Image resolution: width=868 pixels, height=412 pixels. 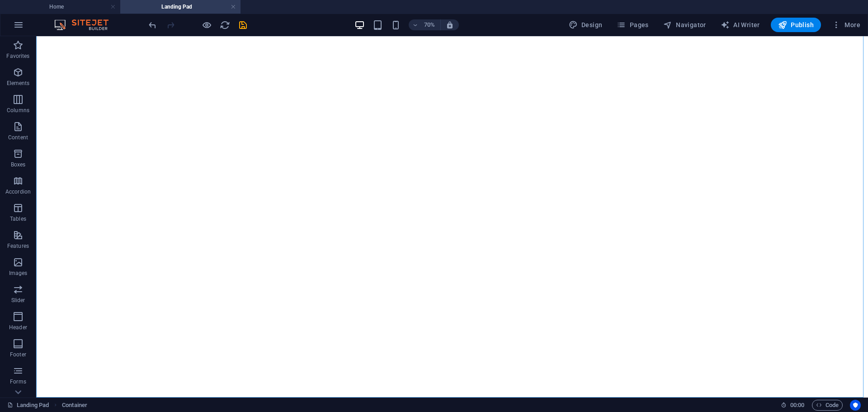 I want to click on span: Pages, so click(x=633, y=25).